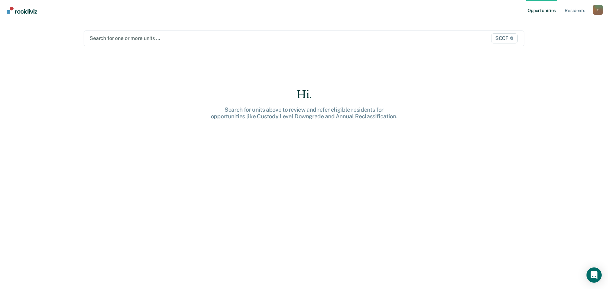 This screenshot has height=289, width=608. What do you see at coordinates (504, 38) in the screenshot?
I see `span: SCCF` at bounding box center [504, 38].